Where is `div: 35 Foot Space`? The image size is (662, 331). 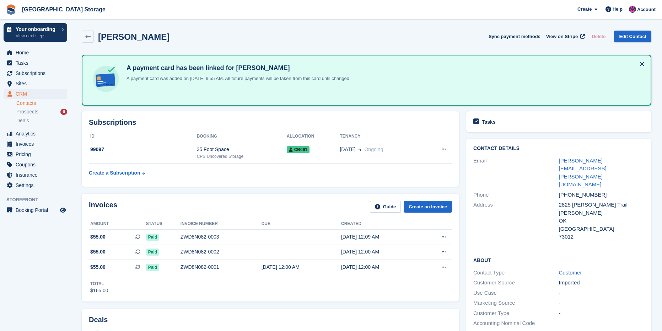
div: 35 Foot Space is located at coordinates (242, 149).